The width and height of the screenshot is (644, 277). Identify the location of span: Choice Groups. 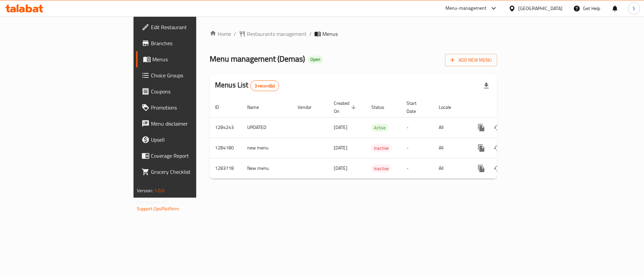
(193, 75).